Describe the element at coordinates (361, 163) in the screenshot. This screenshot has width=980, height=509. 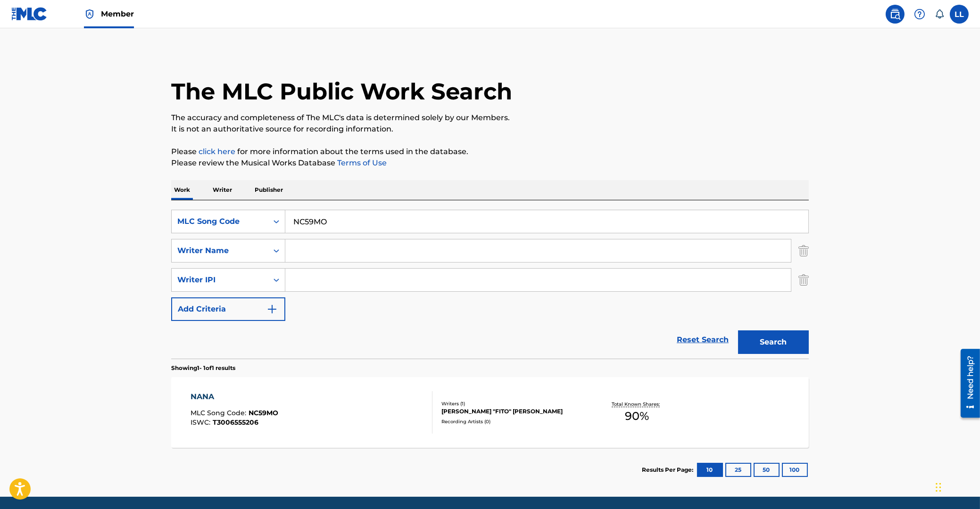
I see `a: Terms of Use` at that location.